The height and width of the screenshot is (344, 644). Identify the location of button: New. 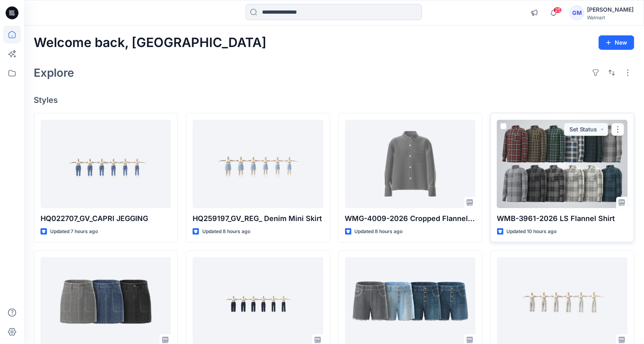
(616, 42).